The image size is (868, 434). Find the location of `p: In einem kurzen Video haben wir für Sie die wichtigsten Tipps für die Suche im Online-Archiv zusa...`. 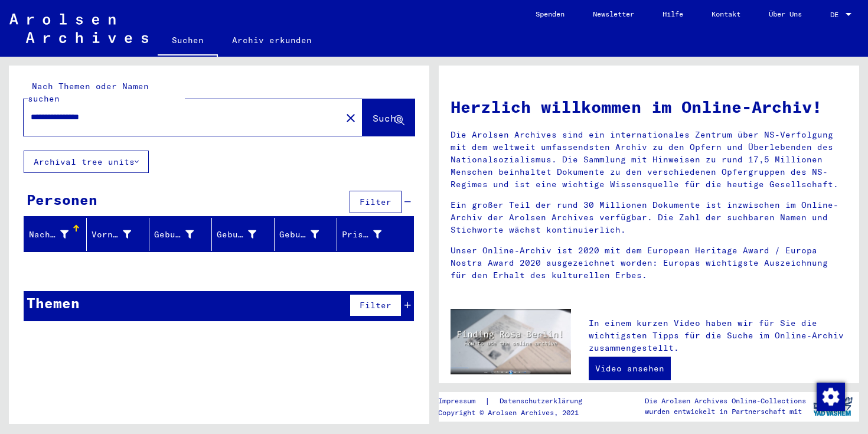

p: In einem kurzen Video haben wir für Sie die wichtigsten Tipps für die Suche im Online-Archiv zusa... is located at coordinates (718, 335).